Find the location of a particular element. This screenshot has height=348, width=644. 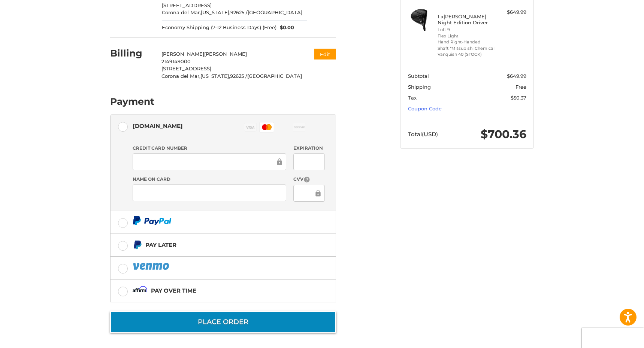

label: CVV is located at coordinates (308, 179).